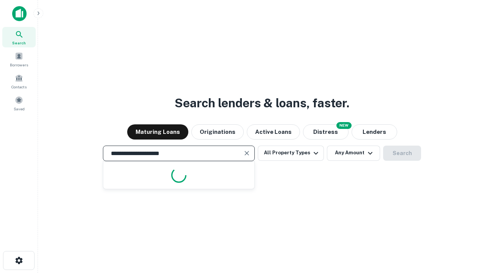 This screenshot has width=486, height=273. What do you see at coordinates (353, 153) in the screenshot?
I see `button: Any Amount` at bounding box center [353, 153].